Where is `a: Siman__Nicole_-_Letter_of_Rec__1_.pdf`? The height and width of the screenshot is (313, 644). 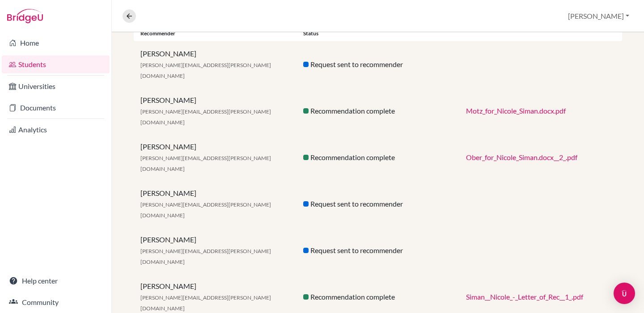
a: Siman__Nicole_-_Letter_of_Rec__1_.pdf is located at coordinates (524, 296).